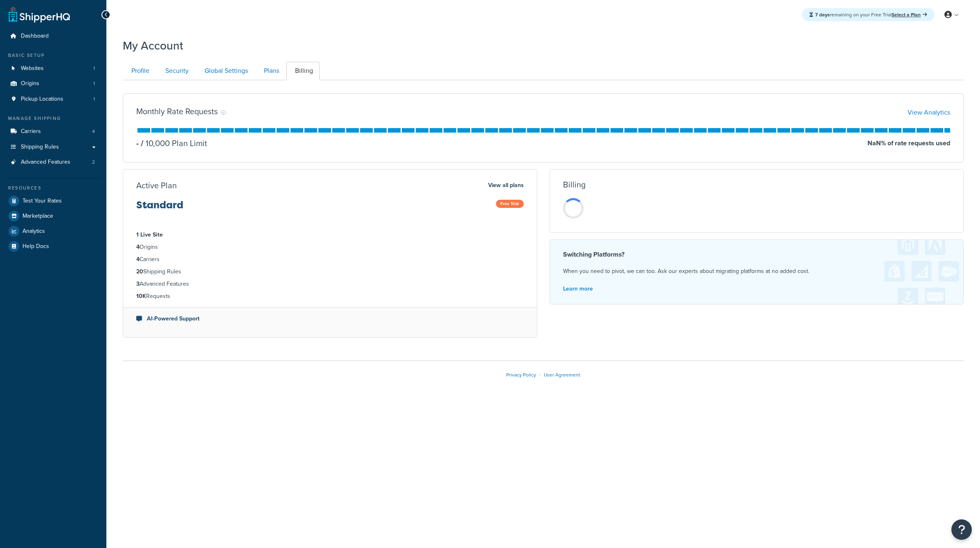  What do you see at coordinates (53, 162) in the screenshot?
I see `a: Advanced Features 2` at bounding box center [53, 162].